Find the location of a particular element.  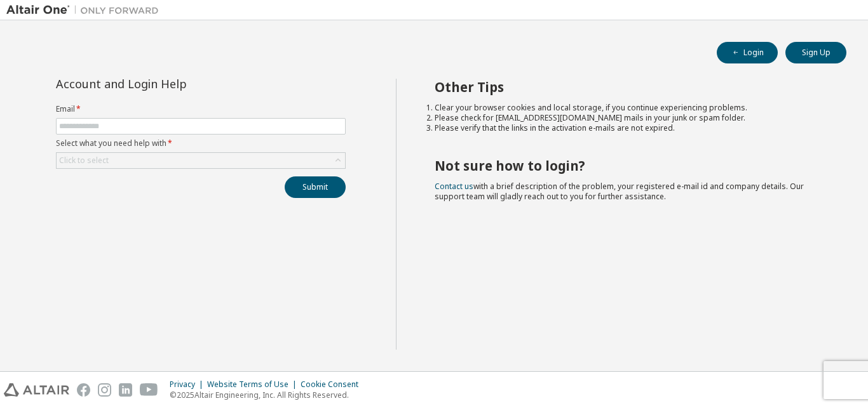

h2: Not sure how to login? is located at coordinates (629, 166).